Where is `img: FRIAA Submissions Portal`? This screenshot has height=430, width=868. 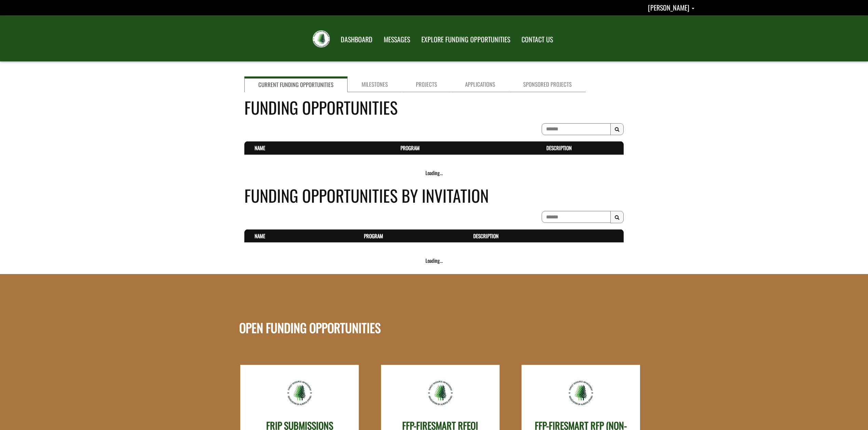 img: FRIAA Submissions Portal is located at coordinates (321, 39).